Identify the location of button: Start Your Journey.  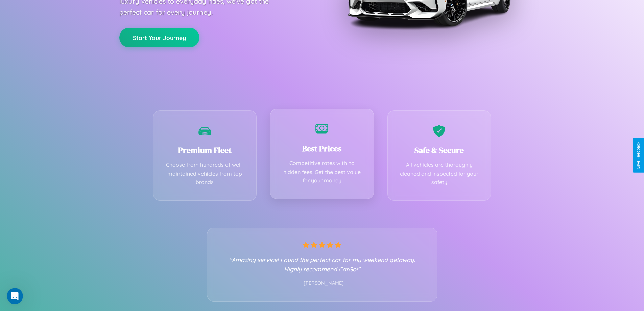
(159, 37).